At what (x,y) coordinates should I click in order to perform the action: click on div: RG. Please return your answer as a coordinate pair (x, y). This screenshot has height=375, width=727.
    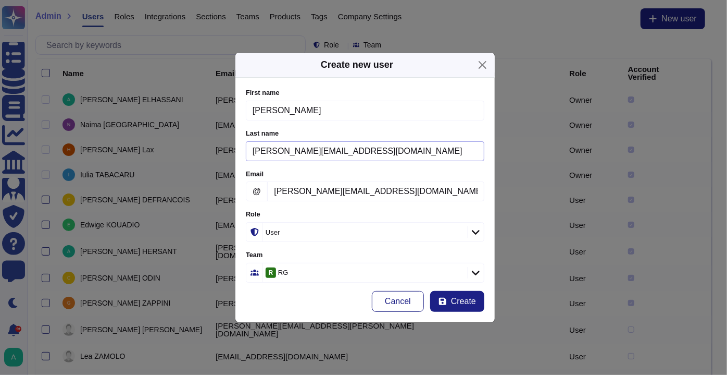
    Looking at the image, I should click on (283, 272).